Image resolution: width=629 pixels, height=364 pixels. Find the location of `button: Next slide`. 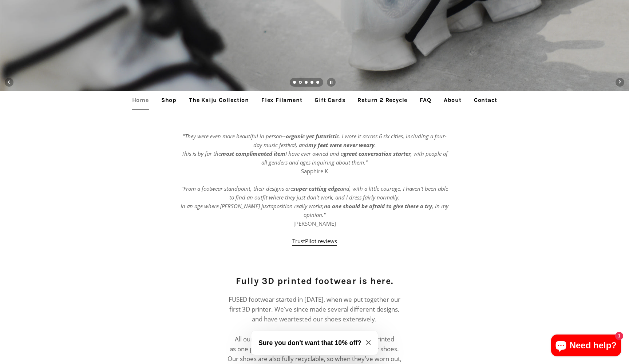

button: Next slide is located at coordinates (620, 83).